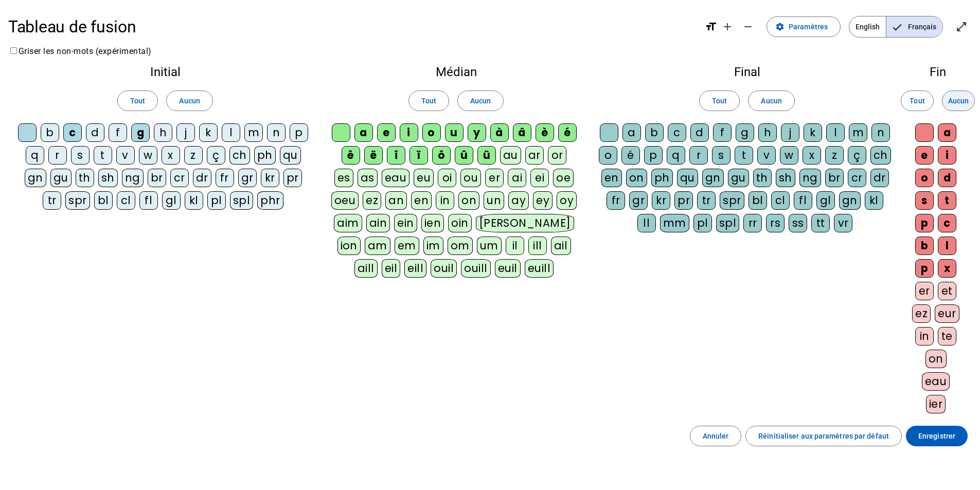 Image resolution: width=980 pixels, height=490 pixels. I want to click on div: on, so click(636, 178).